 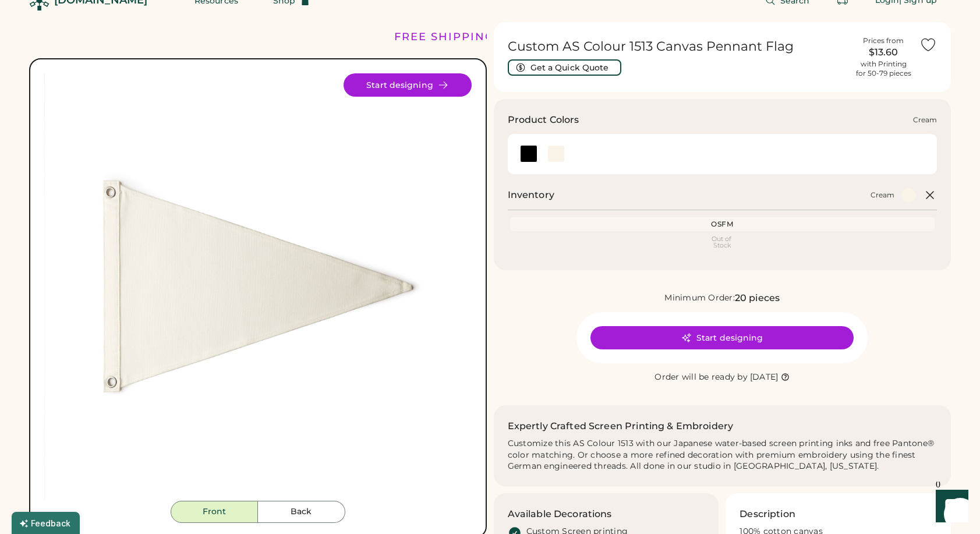 I want to click on div: Order will be ready by, so click(x=700, y=377).